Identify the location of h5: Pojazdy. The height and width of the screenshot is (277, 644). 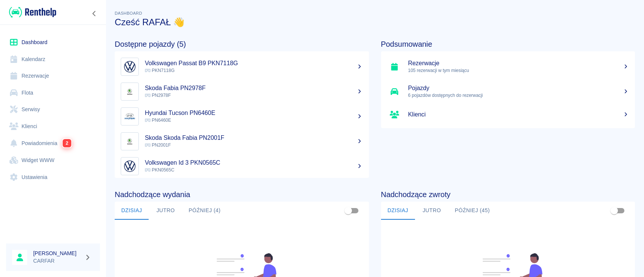
(519, 88).